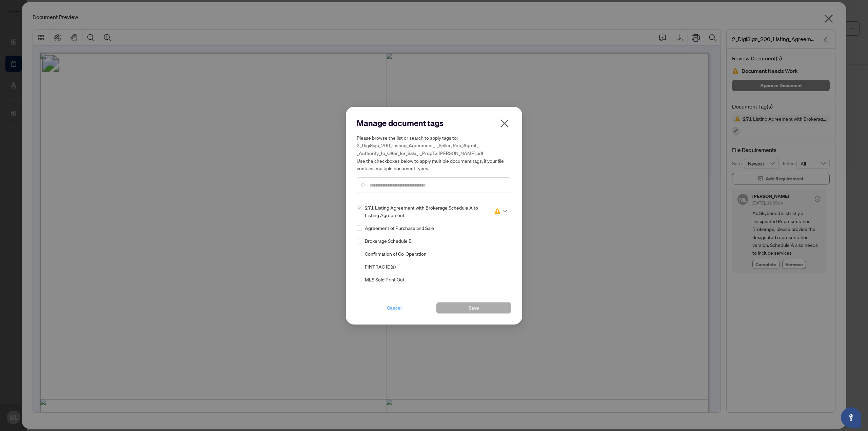 Image resolution: width=868 pixels, height=431 pixels. What do you see at coordinates (388, 241) in the screenshot?
I see `span: Brokerage Schedule B` at bounding box center [388, 241].